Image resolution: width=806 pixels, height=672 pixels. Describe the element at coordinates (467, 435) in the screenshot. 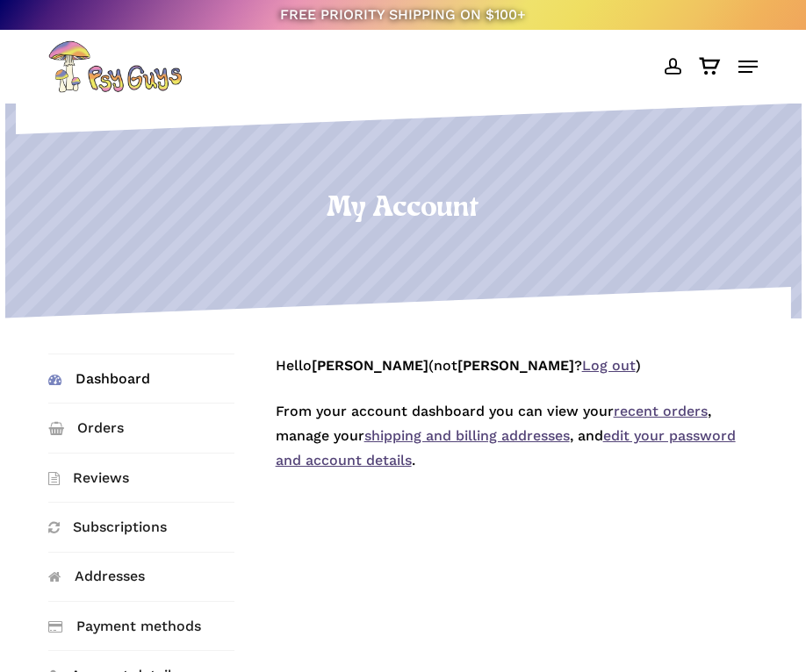

I see `a: shipping and billing addresses` at that location.